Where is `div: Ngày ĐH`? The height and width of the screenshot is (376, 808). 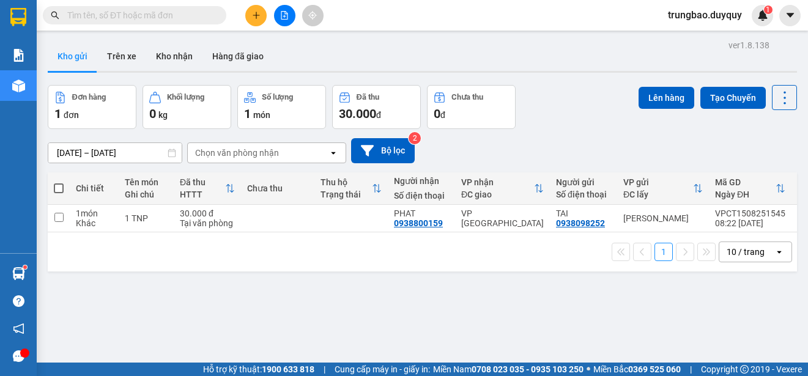 div: Ngày ĐH is located at coordinates (745, 194).